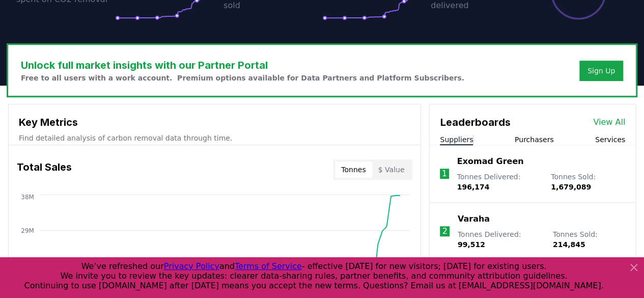 This screenshot has width=644, height=298. What do you see at coordinates (444, 231) in the screenshot?
I see `p: 2` at bounding box center [444, 231].